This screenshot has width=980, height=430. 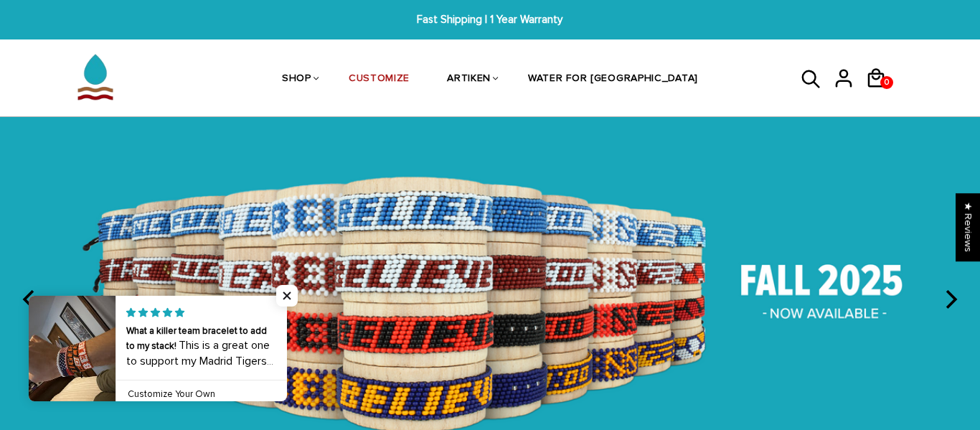 What do you see at coordinates (950, 300) in the screenshot?
I see `button: next` at bounding box center [950, 300].